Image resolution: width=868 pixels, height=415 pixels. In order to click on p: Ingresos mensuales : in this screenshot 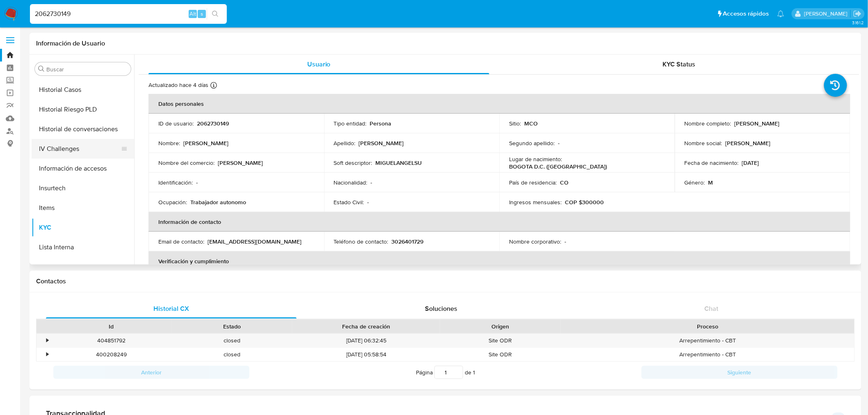, I will do `click(536, 202)`.